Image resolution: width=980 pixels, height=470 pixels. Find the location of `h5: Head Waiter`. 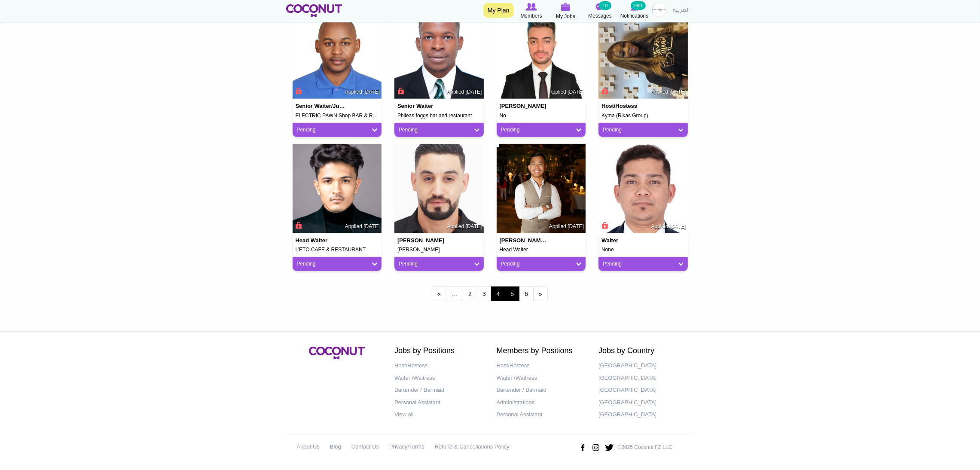

h5: Head Waiter is located at coordinates (541, 249).